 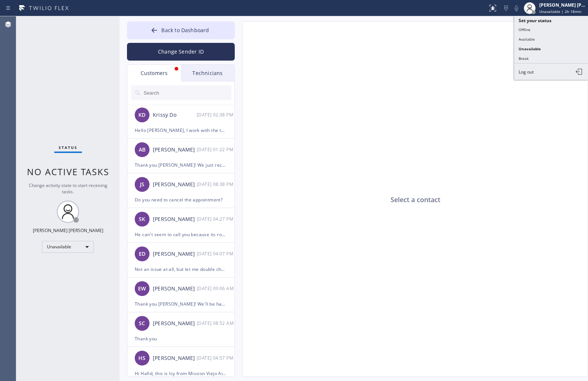 What do you see at coordinates (181, 52) in the screenshot?
I see `button: Change Sender ID` at bounding box center [181, 52].